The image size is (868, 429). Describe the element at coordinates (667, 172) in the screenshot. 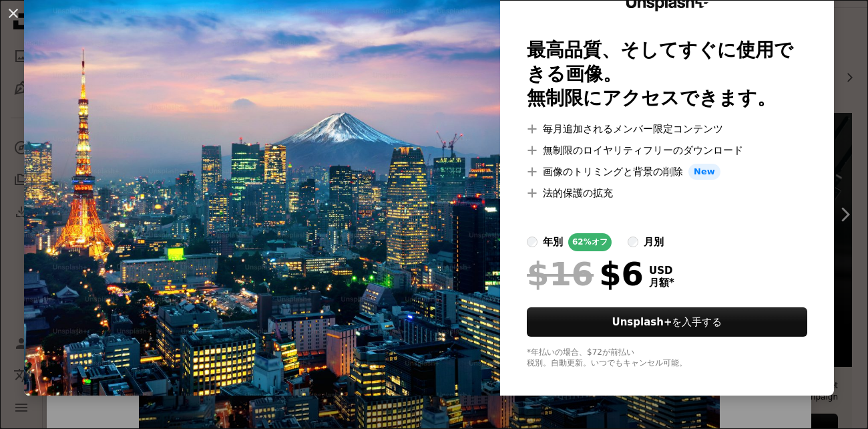

I see `li: 画像のトリミングと背景の削除` at that location.